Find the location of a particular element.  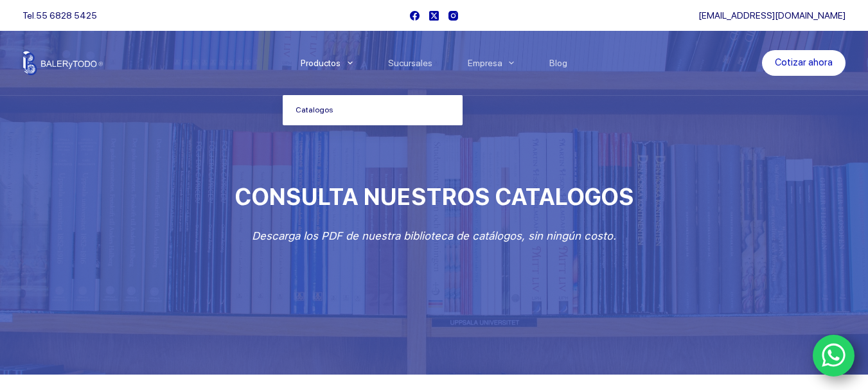

span: CONSULTA NUESTROS CATALOGOS is located at coordinates (434, 196).